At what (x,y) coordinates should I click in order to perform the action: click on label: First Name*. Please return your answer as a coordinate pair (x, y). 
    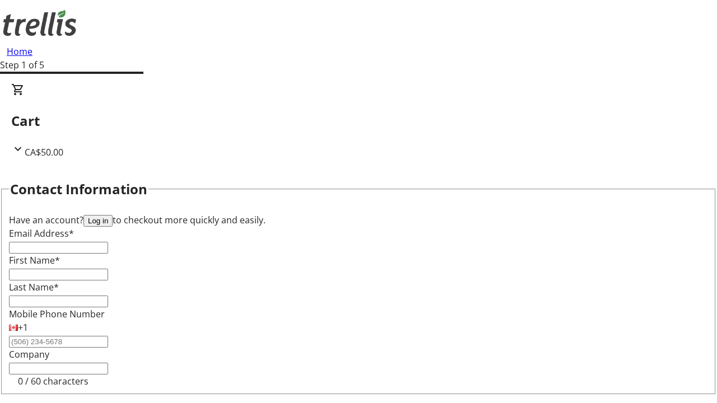
    Looking at the image, I should click on (34, 260).